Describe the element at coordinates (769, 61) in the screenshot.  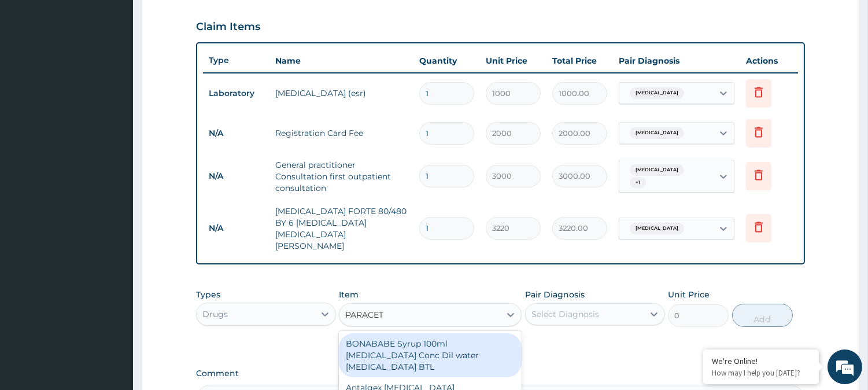
I see `th: Actions` at that location.